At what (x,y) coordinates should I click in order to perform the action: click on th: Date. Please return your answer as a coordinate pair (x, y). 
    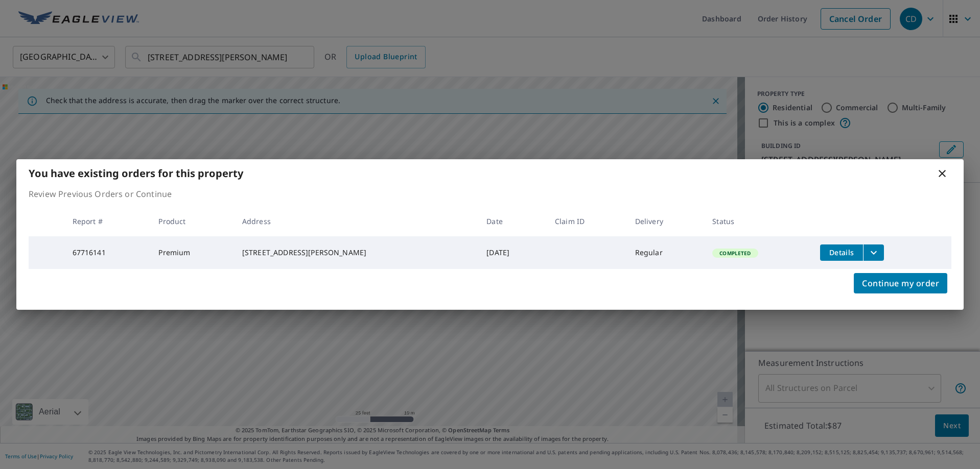
    Looking at the image, I should click on (512, 221).